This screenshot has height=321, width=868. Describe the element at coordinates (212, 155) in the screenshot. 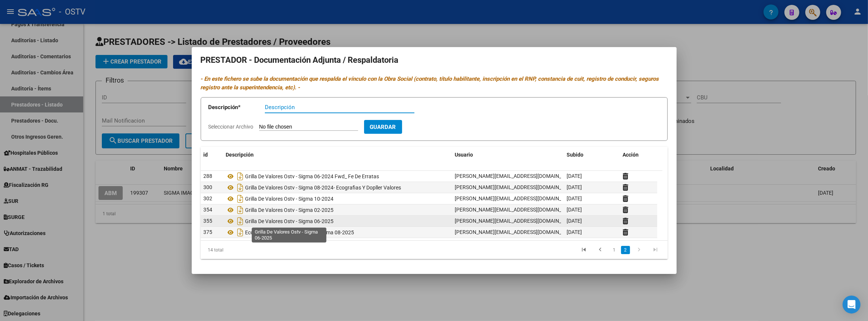

I see `datatable-header-cell: id` at that location.